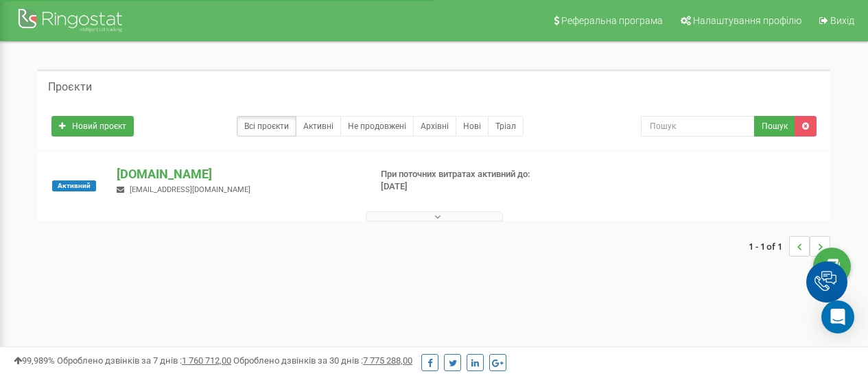 Image resolution: width=868 pixels, height=378 pixels. What do you see at coordinates (319, 126) in the screenshot?
I see `a: Активні` at bounding box center [319, 126].